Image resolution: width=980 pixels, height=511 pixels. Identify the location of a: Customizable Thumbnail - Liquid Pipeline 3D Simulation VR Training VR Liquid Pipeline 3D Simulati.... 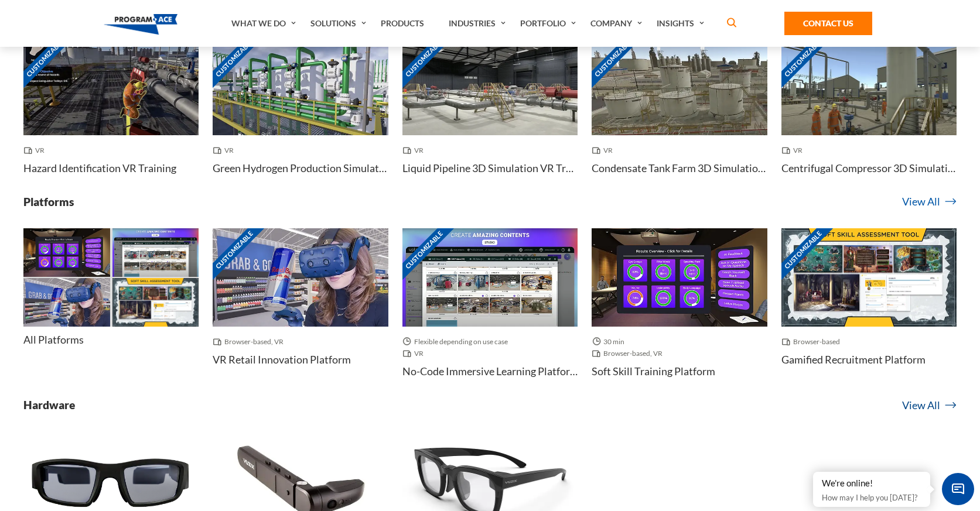
(490, 115).